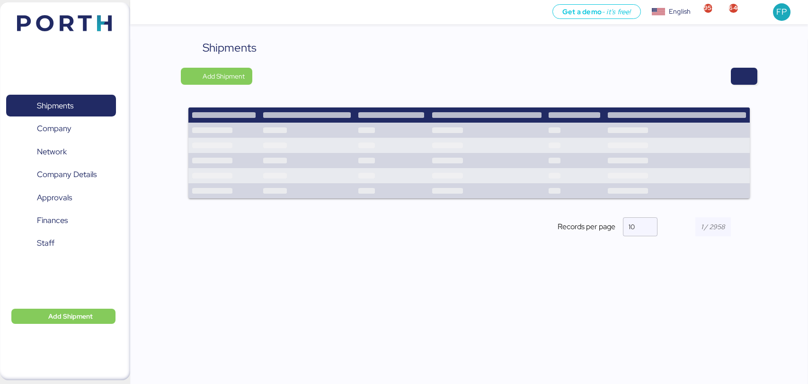  I want to click on button: Menu, so click(144, 12).